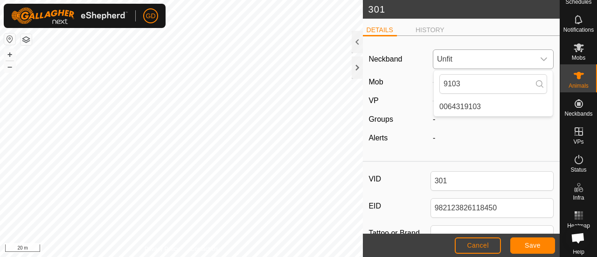  Describe the element at coordinates (460, 107) in the screenshot. I see `span: 0064319103` at that location.